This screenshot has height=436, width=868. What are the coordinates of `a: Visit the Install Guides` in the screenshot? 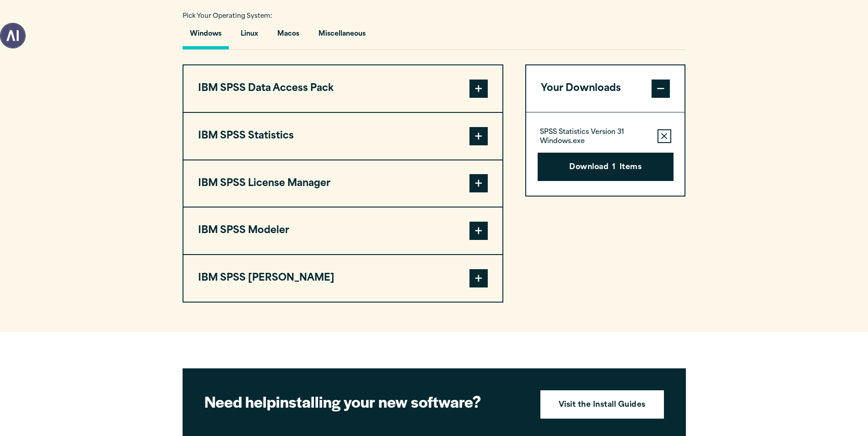 It's located at (602, 405).